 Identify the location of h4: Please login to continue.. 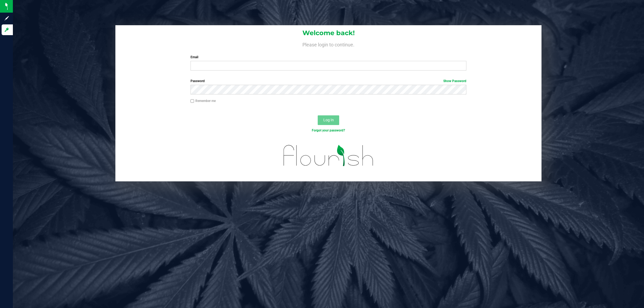
(328, 44).